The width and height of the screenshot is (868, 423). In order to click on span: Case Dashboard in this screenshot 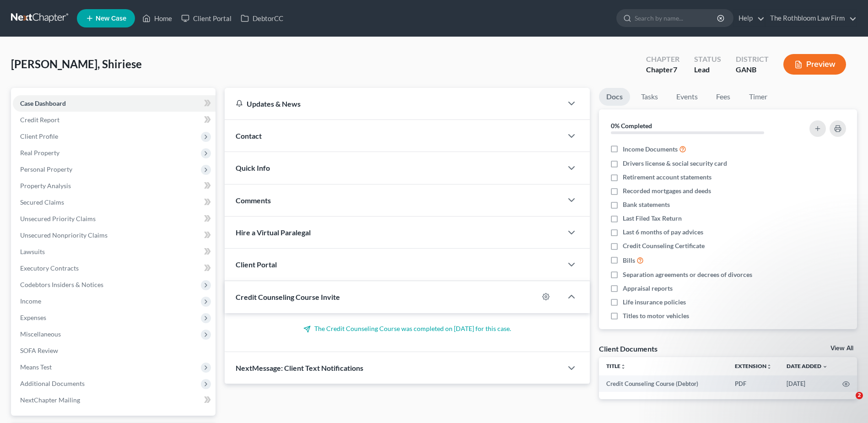, I will do `click(43, 103)`.